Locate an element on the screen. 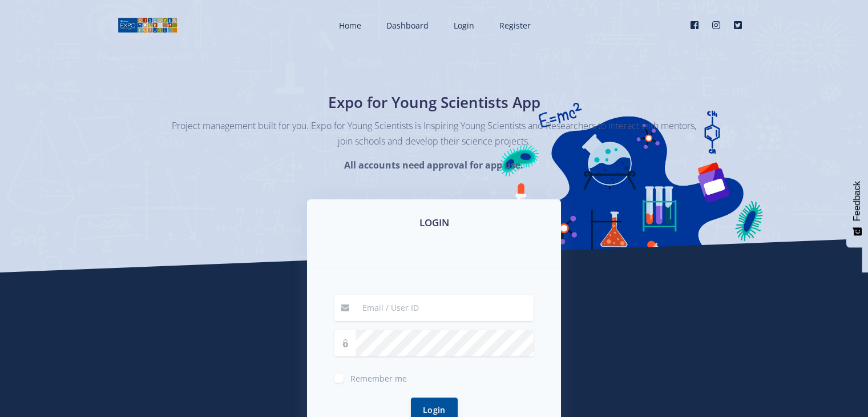 The width and height of the screenshot is (868, 417). img: logo01.png is located at coordinates (147, 25).